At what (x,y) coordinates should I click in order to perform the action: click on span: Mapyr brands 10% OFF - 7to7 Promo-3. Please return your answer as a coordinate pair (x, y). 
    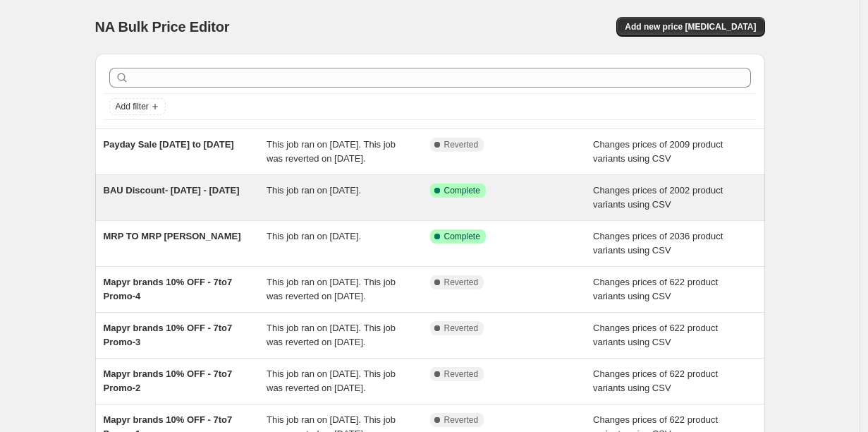
    Looking at the image, I should click on (168, 334).